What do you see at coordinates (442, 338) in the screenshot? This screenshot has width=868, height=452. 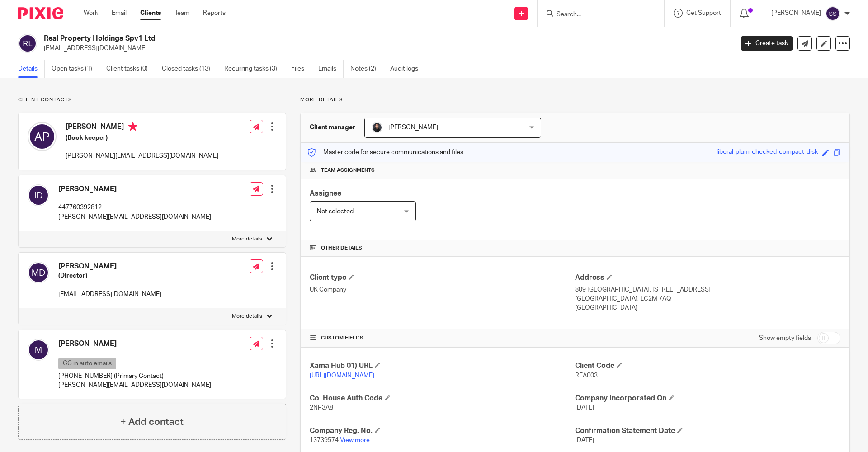 I see `h4: CUSTOM FIELDS` at bounding box center [442, 338].